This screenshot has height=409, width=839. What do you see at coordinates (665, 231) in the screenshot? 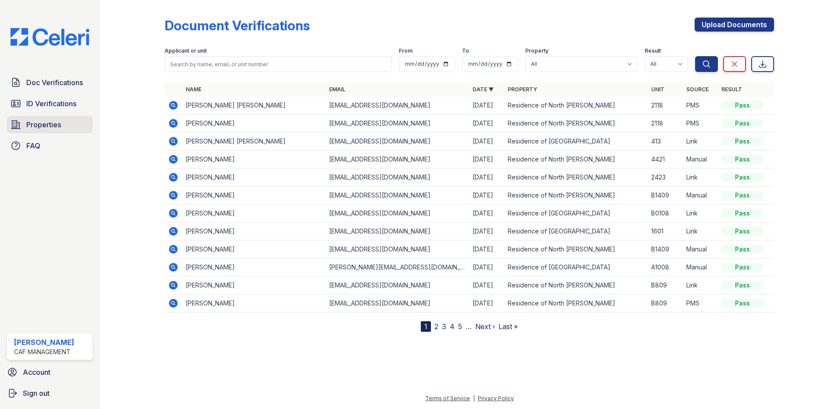
I see `td: 1601` at bounding box center [665, 231].